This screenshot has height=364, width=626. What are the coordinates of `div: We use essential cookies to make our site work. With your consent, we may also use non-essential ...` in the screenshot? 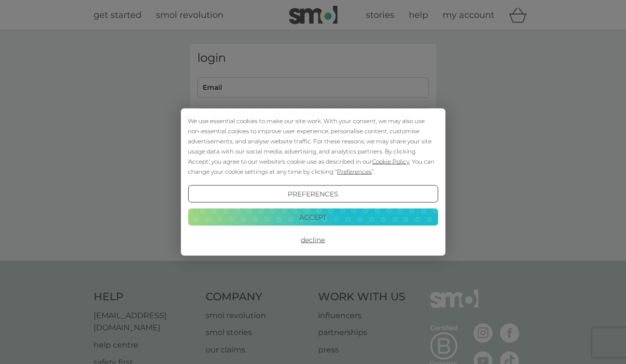 It's located at (313, 146).